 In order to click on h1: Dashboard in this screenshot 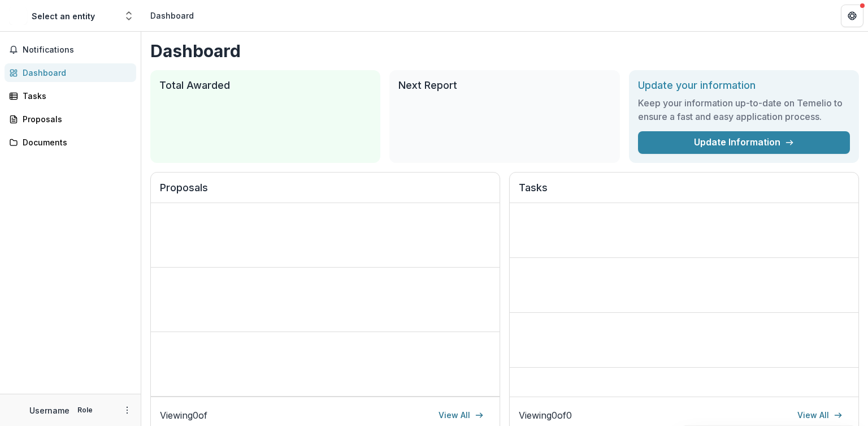, I will do `click(505, 51)`.